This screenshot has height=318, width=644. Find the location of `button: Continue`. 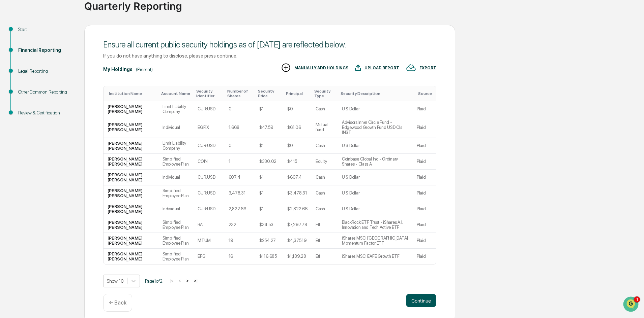

button: Continue is located at coordinates (421, 301).